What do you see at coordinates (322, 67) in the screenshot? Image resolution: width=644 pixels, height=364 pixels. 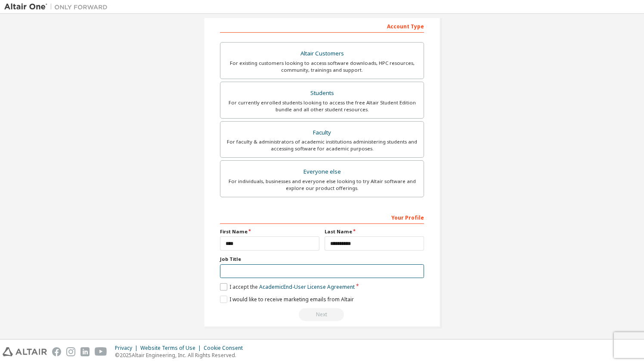 I see `div: For existing customers looking to access software downloads, HPC resources, community, trainings ...` at bounding box center [322, 67].